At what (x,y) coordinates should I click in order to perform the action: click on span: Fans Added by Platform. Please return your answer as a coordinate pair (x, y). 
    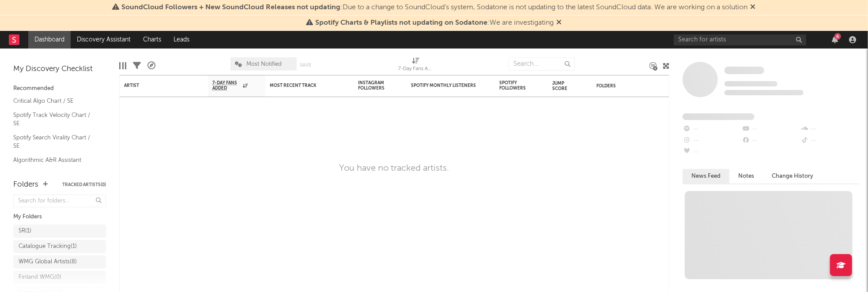
    Looking at the image, I should click on (718, 117).